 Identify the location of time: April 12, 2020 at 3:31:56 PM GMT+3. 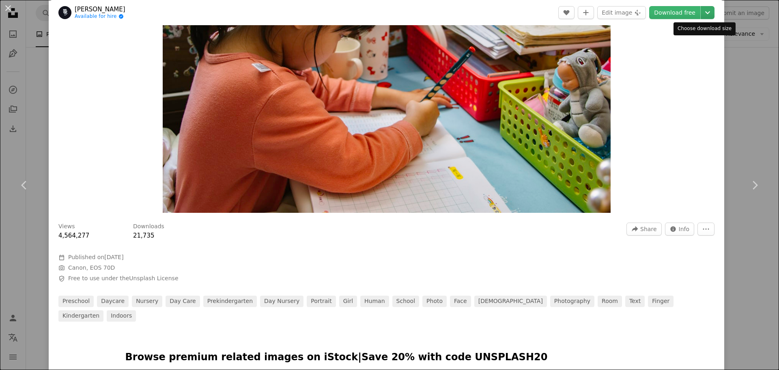
(114, 257).